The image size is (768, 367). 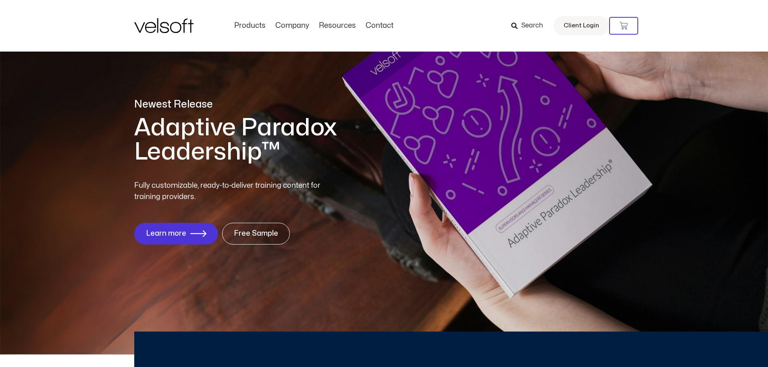 What do you see at coordinates (164, 25) in the screenshot?
I see `img: Velsoft Training Materials` at bounding box center [164, 25].